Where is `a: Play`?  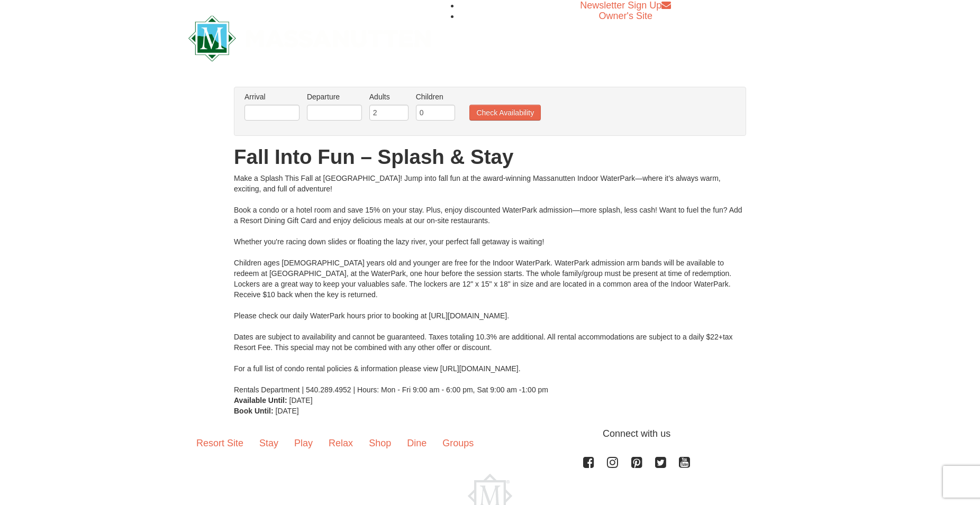 a: Play is located at coordinates (303, 443).